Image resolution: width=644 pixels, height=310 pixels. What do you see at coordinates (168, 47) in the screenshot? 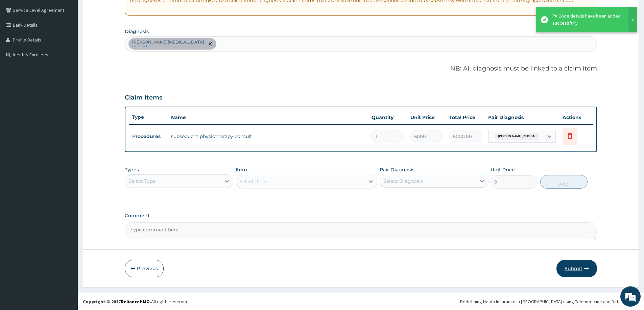
I see `small: confirmed` at bounding box center [168, 47].